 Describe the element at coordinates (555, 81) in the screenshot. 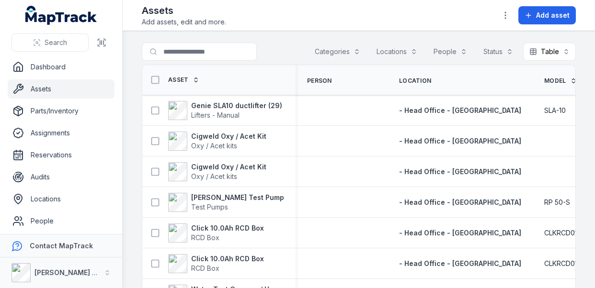

I see `span: Model` at that location.